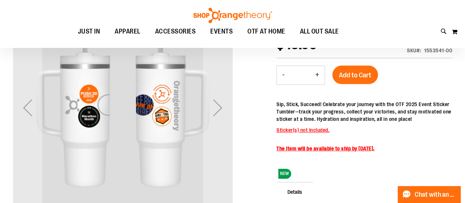 This screenshot has width=465, height=203. I want to click on button: Add to Cart, so click(355, 75).